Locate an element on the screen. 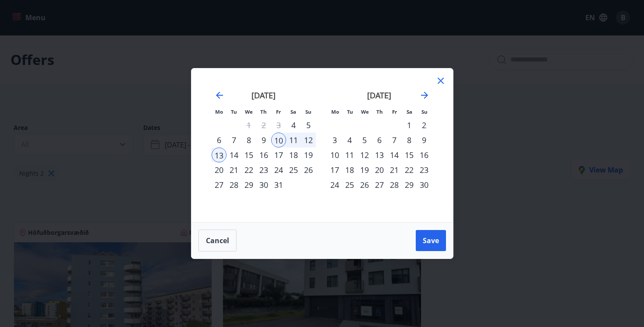 This screenshot has height=327, width=644. td: Choose Tuesday, October 28, 2025 as your check-in date. It’s available. is located at coordinates (234, 185).